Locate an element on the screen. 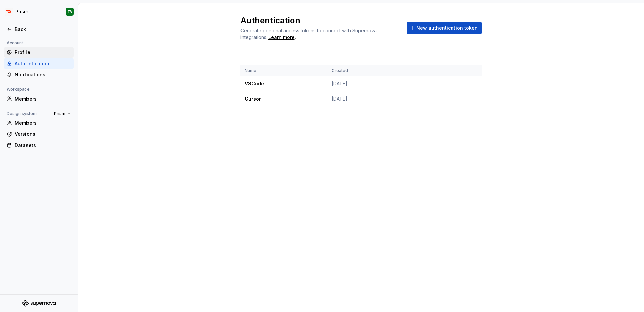 This screenshot has height=312, width=644. a: Versions is located at coordinates (39, 134).